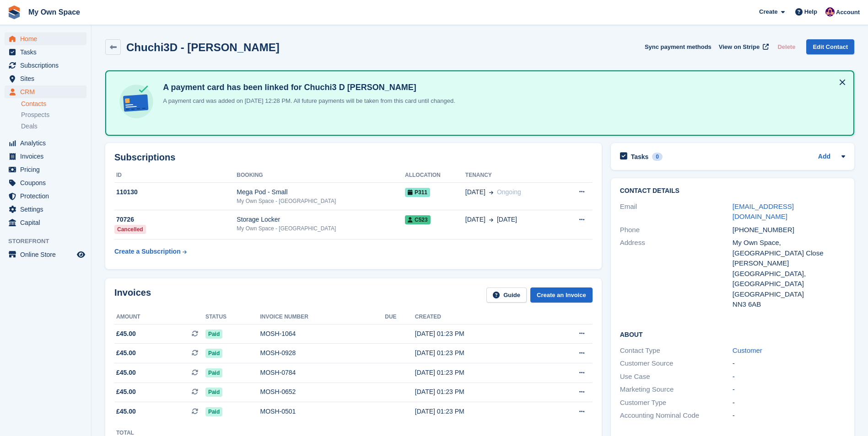 The image size is (868, 436). Describe the element at coordinates (733, 334) in the screenshot. I see `h2: About` at that location.